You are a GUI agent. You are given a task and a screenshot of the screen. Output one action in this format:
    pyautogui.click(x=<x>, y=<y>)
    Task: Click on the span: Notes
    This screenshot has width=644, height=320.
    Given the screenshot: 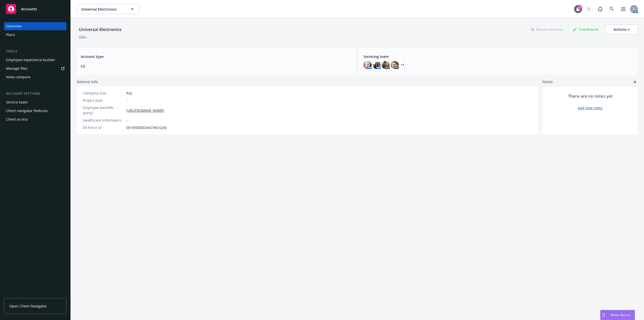 What is the action you would take?
    pyautogui.click(x=547, y=82)
    